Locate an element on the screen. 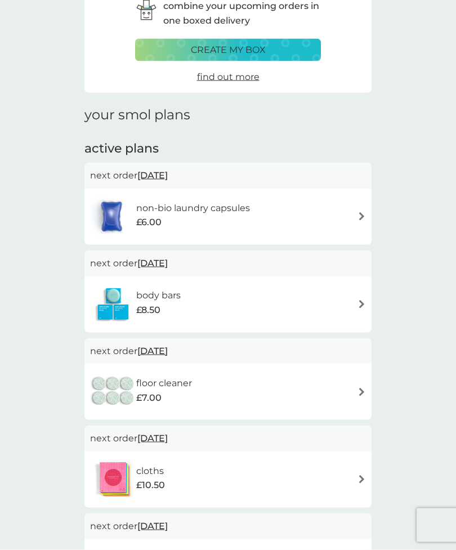 The width and height of the screenshot is (456, 550). a: find out more is located at coordinates (228, 77).